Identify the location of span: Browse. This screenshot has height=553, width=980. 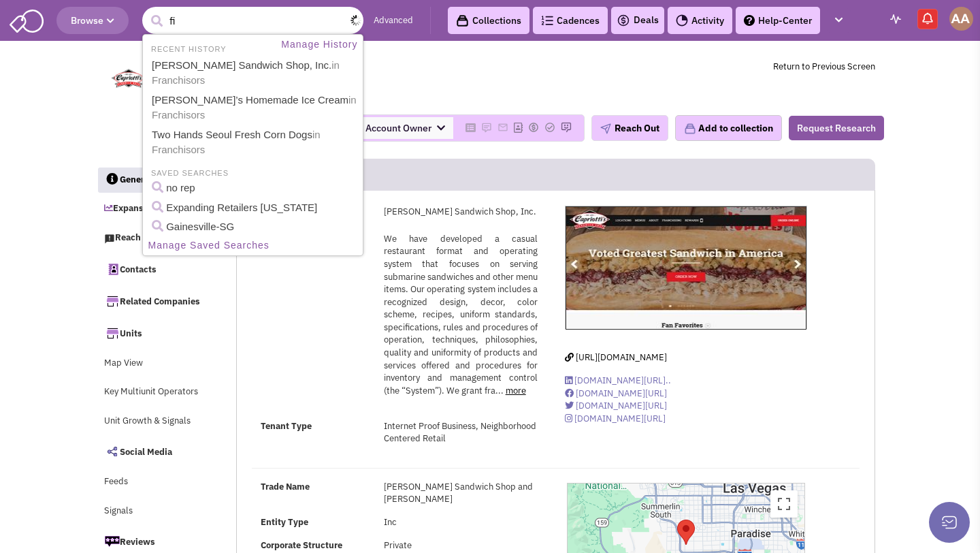
(92, 20).